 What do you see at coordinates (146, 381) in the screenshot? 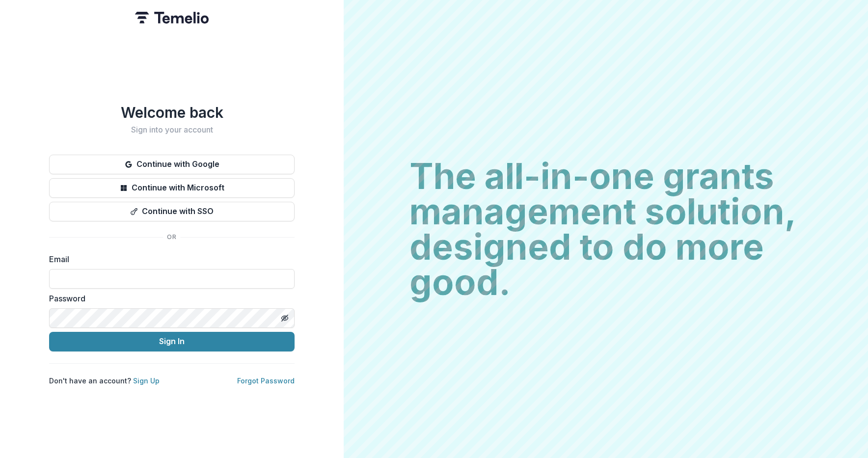
I see `a: Sign Up` at bounding box center [146, 381].